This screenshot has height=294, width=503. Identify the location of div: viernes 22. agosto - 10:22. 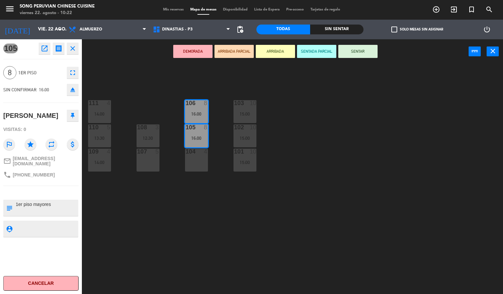
(57, 13).